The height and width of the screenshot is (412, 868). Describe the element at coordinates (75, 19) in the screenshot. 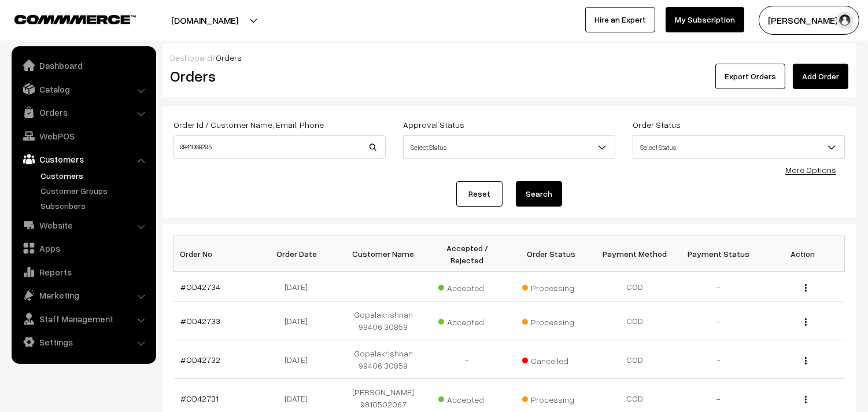

I see `img: COMMMERCE` at that location.